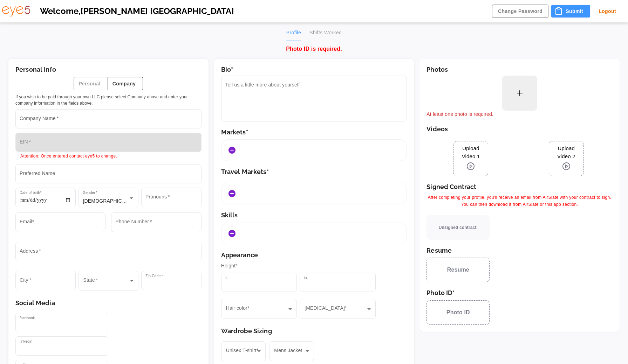  What do you see at coordinates (108, 70) in the screenshot?
I see `h6: Personal Info` at bounding box center [108, 70].